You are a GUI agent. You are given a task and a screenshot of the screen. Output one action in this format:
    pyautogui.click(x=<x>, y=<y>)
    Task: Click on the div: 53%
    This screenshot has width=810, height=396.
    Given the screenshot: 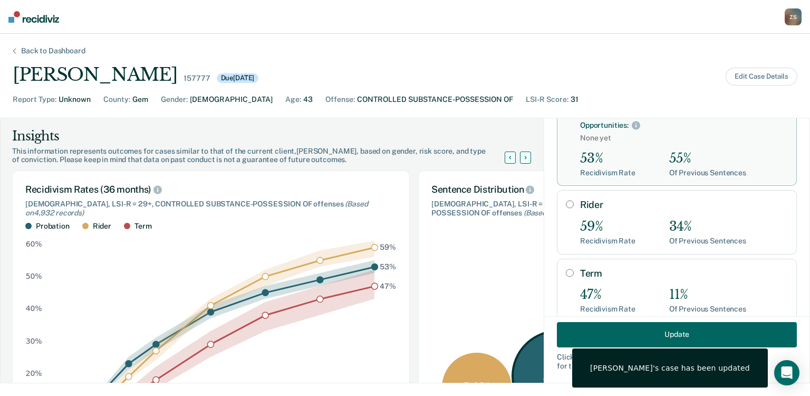 What is the action you would take?
    pyautogui.click(x=608, y=158)
    